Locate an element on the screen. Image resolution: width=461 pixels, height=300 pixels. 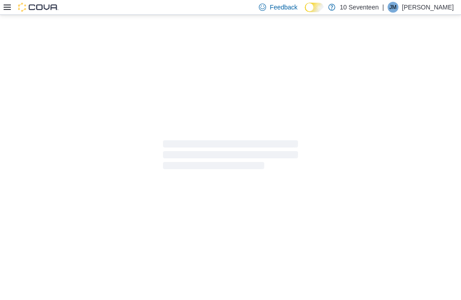
div: Jeremy Mead is located at coordinates (393, 7).